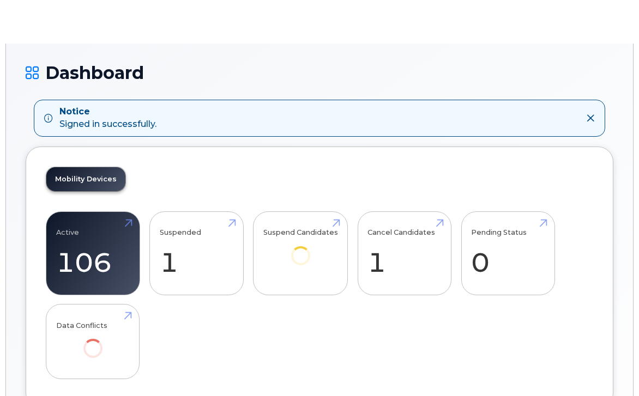 The height and width of the screenshot is (396, 639). I want to click on a: Suspended 1, so click(196, 254).